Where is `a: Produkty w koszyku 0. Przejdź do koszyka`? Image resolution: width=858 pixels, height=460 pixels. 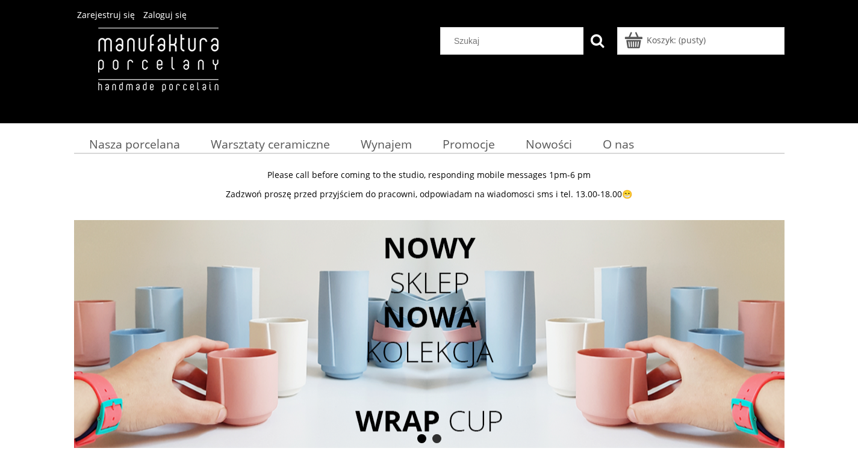 a: Produkty w koszyku 0. Przejdź do koszyka is located at coordinates (666, 40).